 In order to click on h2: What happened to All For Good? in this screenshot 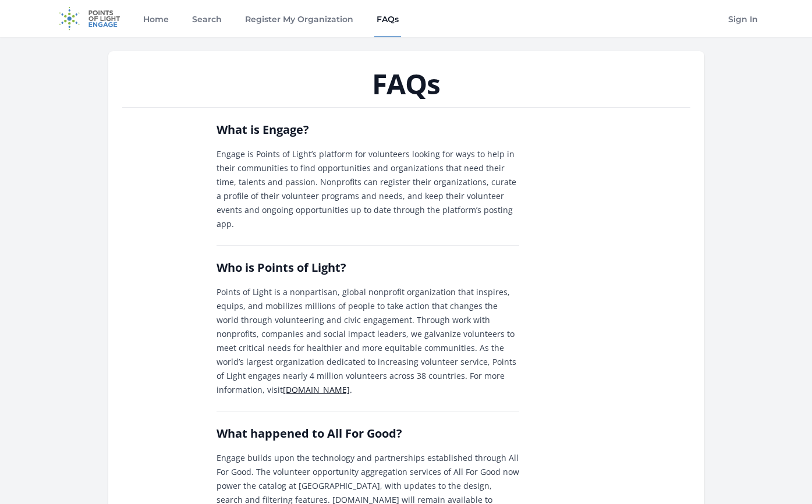, I will do `click(368, 433)`.